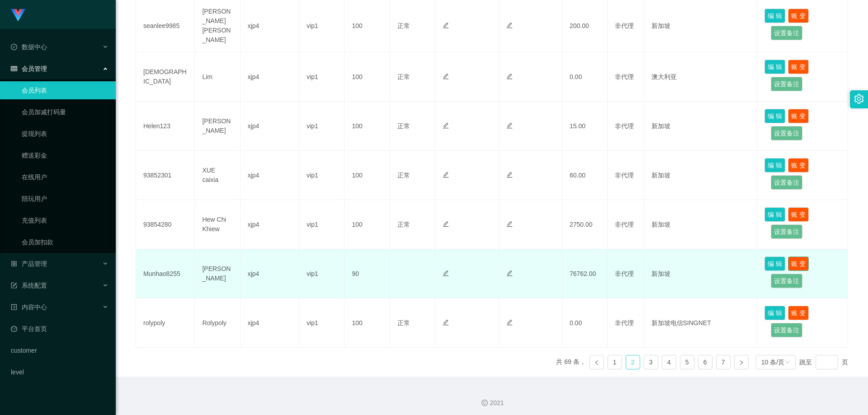 This screenshot has width=868, height=415. I want to click on td: Rolypoly, so click(218, 323).